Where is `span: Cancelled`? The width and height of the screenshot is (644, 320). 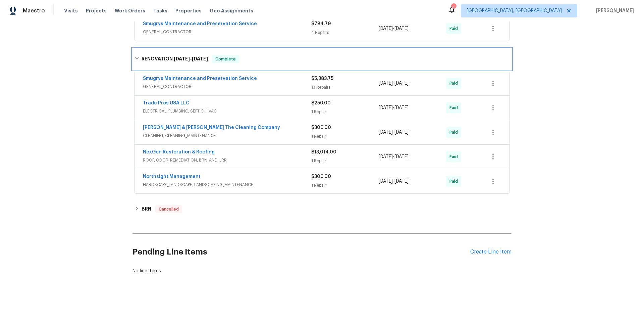 span: Cancelled is located at coordinates (169, 209).